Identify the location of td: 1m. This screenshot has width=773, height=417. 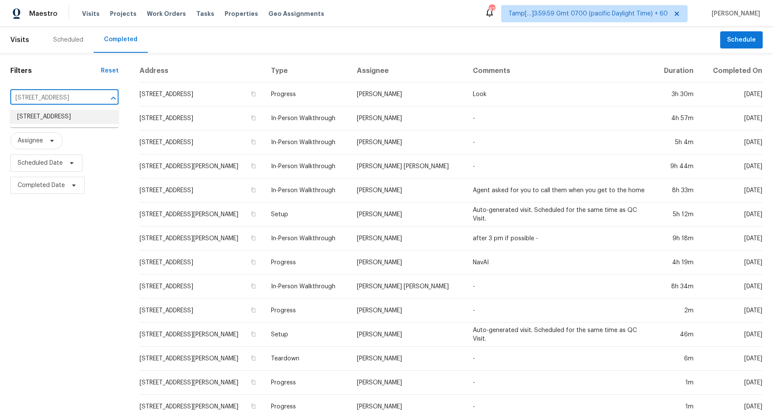
(676, 383).